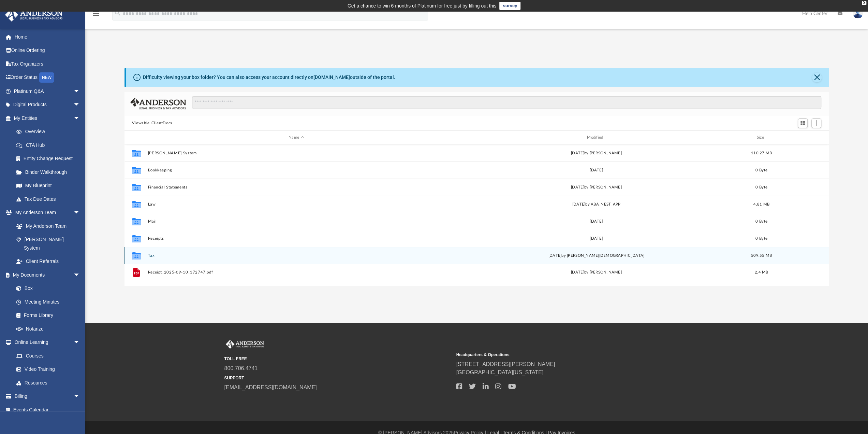  Describe the element at coordinates (47, 288) in the screenshot. I see `a: Box` at that location.